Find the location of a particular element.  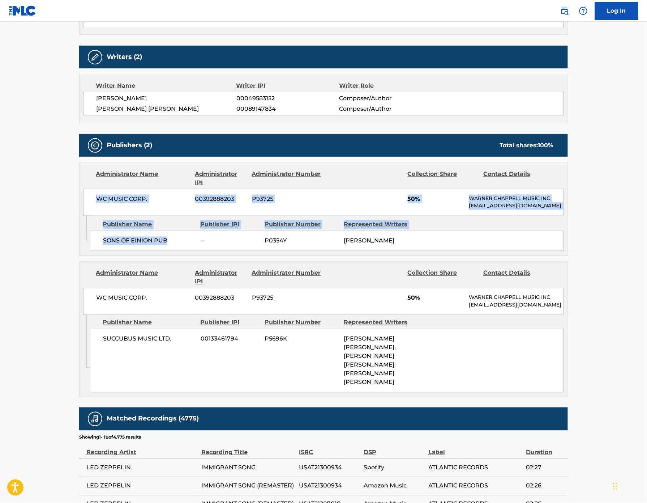

div: Drag is located at coordinates (615, 486).